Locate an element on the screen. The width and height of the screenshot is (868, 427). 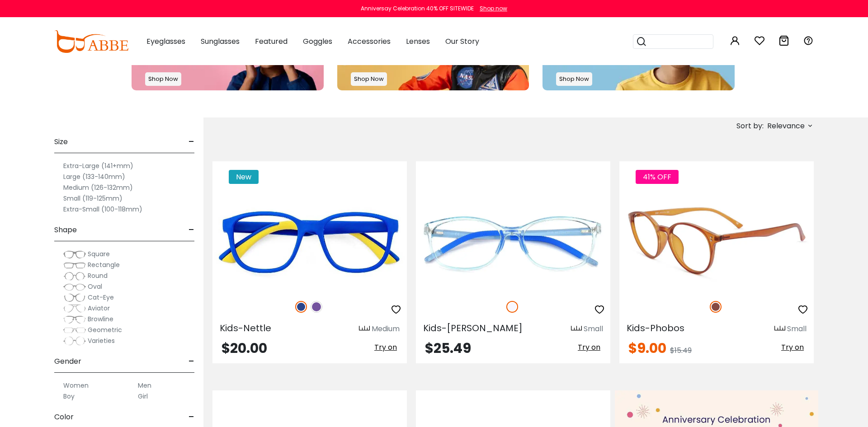
label: Medium (126-132mm) is located at coordinates (98, 188).